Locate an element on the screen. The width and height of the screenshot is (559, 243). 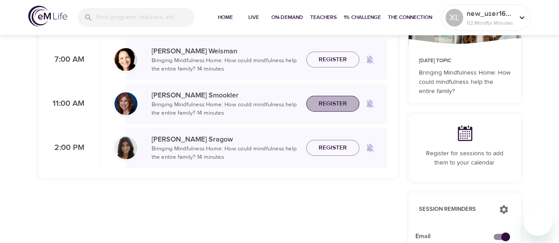
span: On-Demand is located at coordinates (287, 17).